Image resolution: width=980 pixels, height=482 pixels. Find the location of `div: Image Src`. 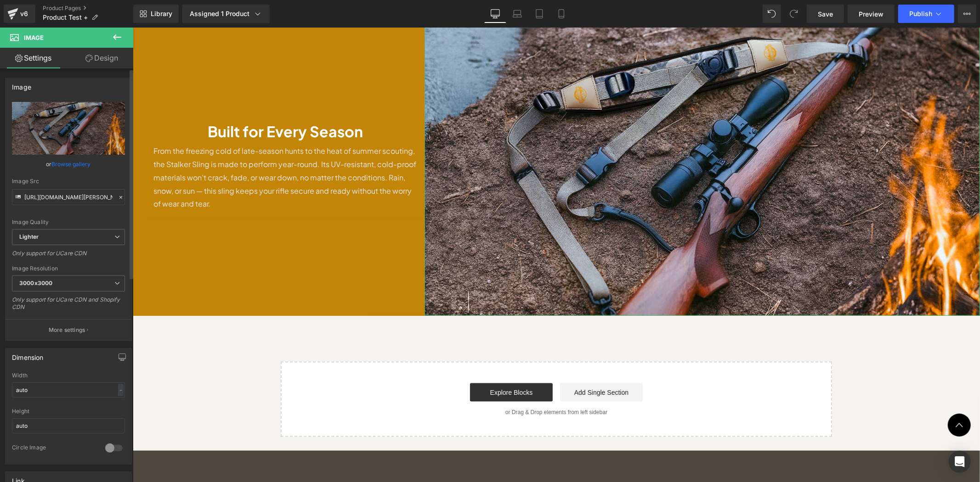

div: Image Src is located at coordinates (68, 182).